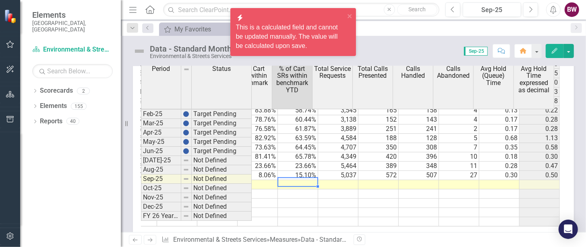 This screenshot has height=247, width=586. I want to click on div: 2, so click(83, 91).